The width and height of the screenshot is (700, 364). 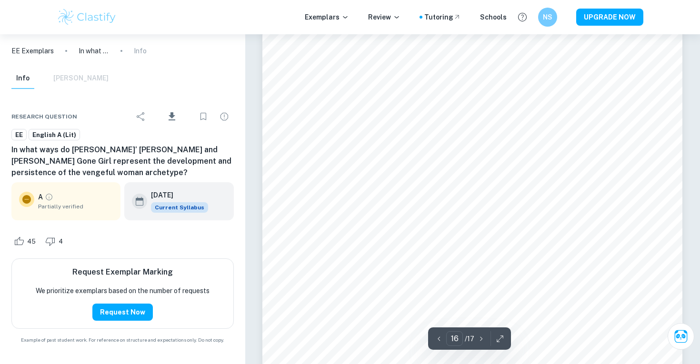 I want to click on div: Dislike, so click(x=55, y=242).